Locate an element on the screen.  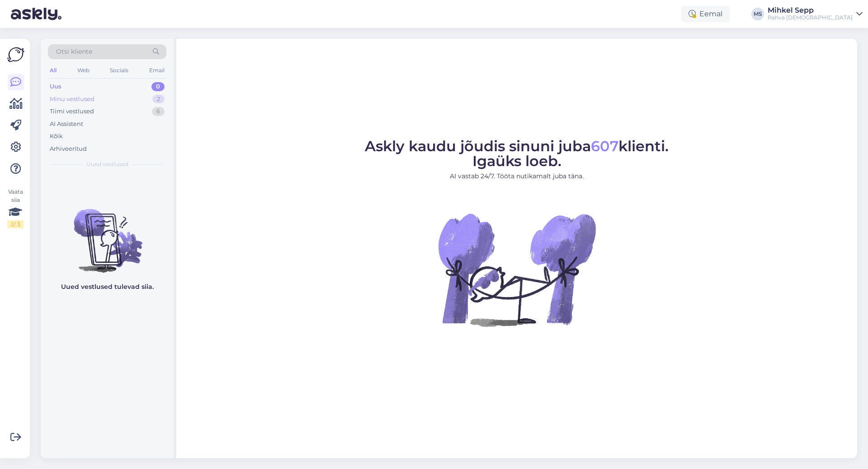
img: No chats is located at coordinates (107, 233).